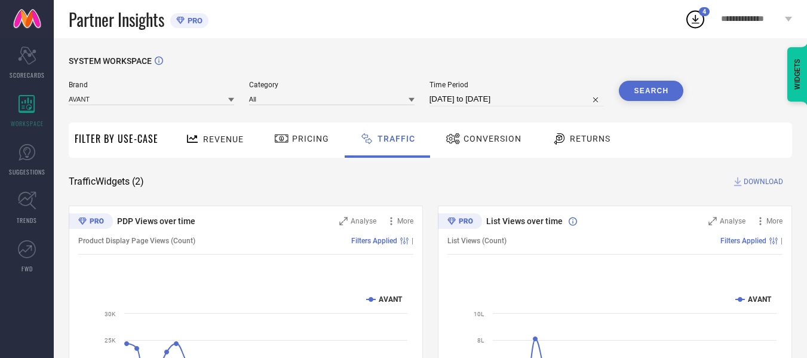 The image size is (807, 358). What do you see at coordinates (27, 268) in the screenshot?
I see `span: FWD` at bounding box center [27, 268].